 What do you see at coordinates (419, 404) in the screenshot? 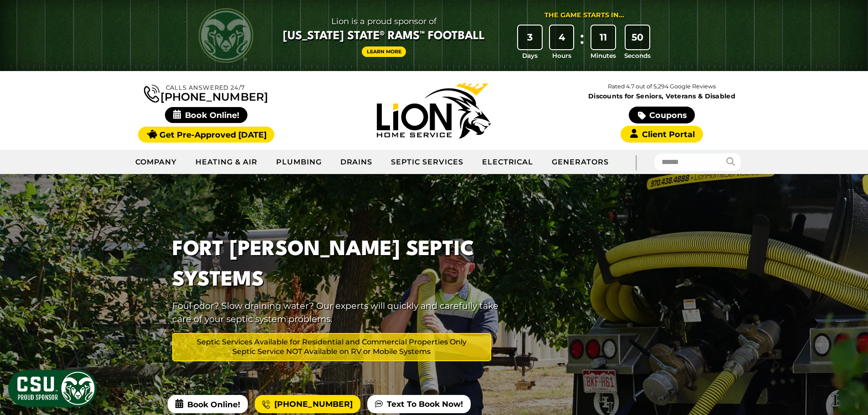
I see `a: Text To Book Now!` at bounding box center [419, 404].